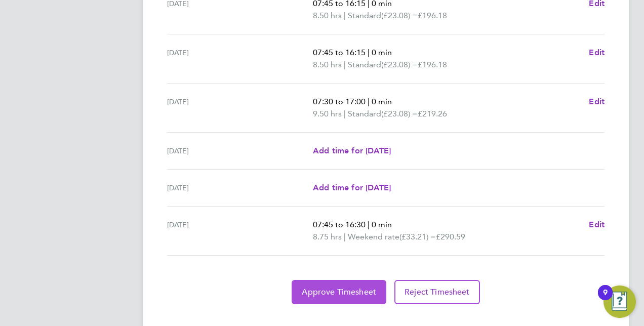 This screenshot has height=326, width=644. What do you see at coordinates (327, 236) in the screenshot?
I see `span: 8.75 hrs` at bounding box center [327, 236].